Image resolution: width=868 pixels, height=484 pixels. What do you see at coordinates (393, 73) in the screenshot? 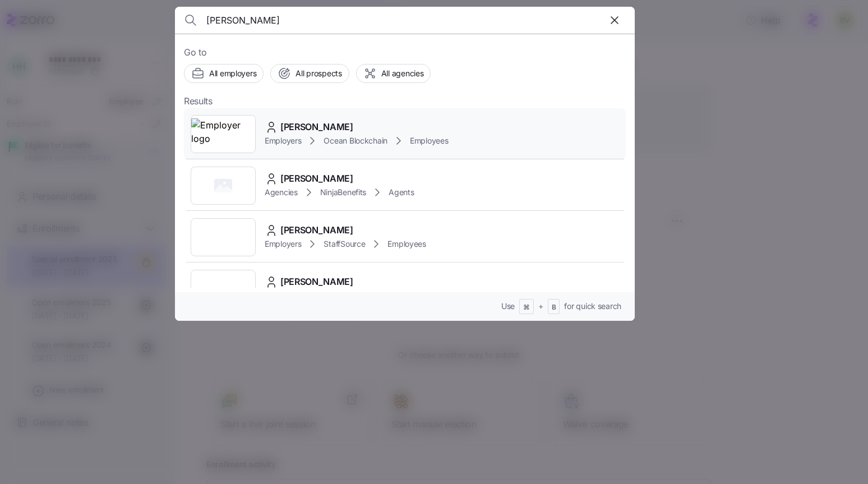
I see `button: All agencies` at bounding box center [393, 73].